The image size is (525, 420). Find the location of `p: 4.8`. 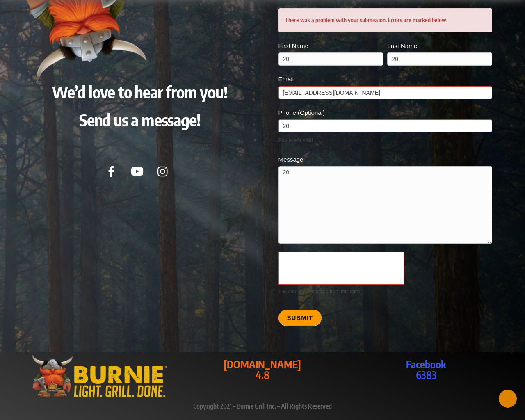

p: 4.8 is located at coordinates (262, 369).